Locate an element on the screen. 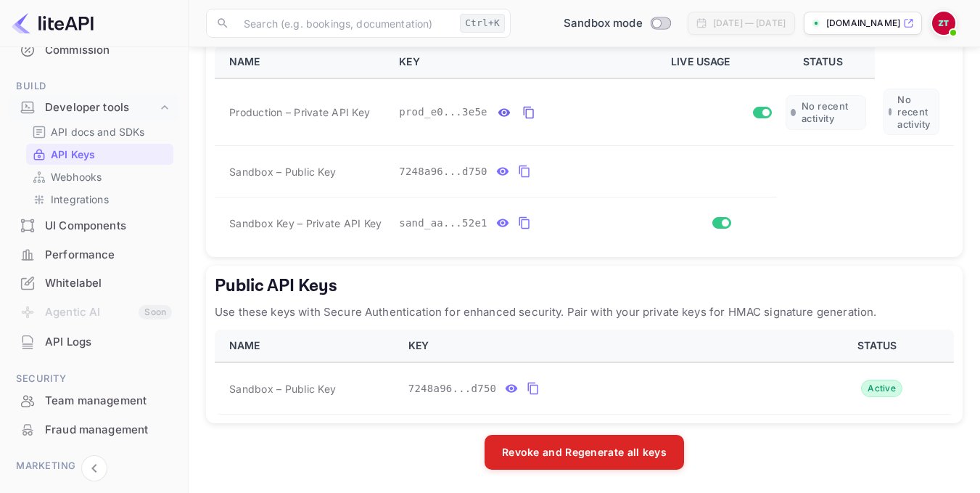 Image resolution: width=980 pixels, height=493 pixels. div: Active is located at coordinates (881, 389).